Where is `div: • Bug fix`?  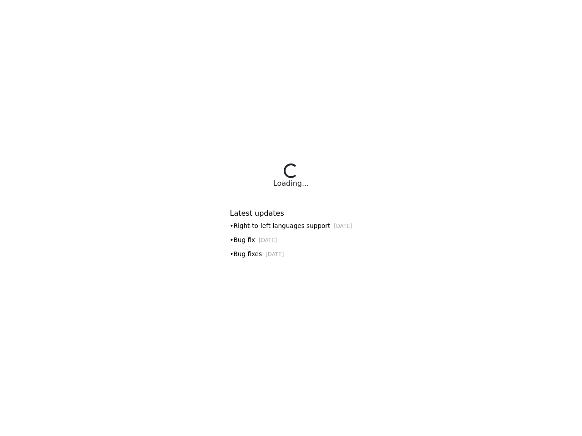
div: • Bug fix is located at coordinates (291, 240).